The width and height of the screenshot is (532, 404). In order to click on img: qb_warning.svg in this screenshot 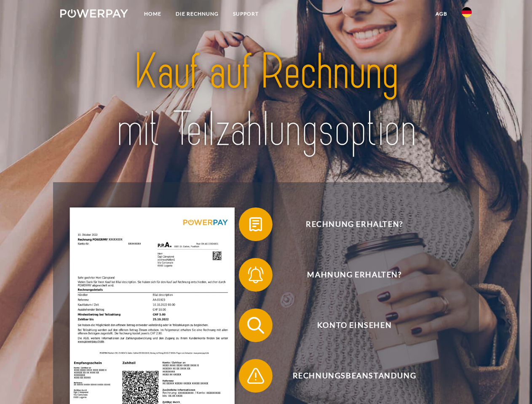, I will do `click(256, 376)`.